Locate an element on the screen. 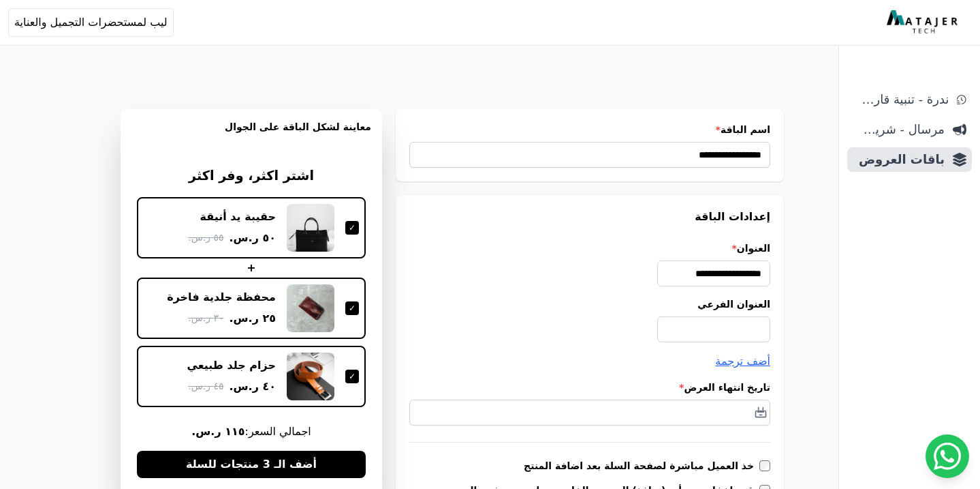  label: العنوان is located at coordinates (589, 248).